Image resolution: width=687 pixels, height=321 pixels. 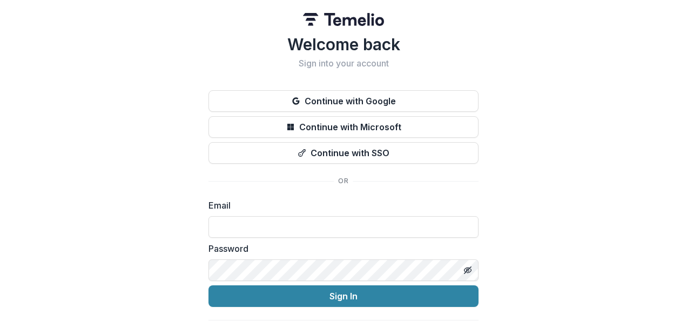 What do you see at coordinates (344, 63) in the screenshot?
I see `h2: Sign into your account` at bounding box center [344, 63].